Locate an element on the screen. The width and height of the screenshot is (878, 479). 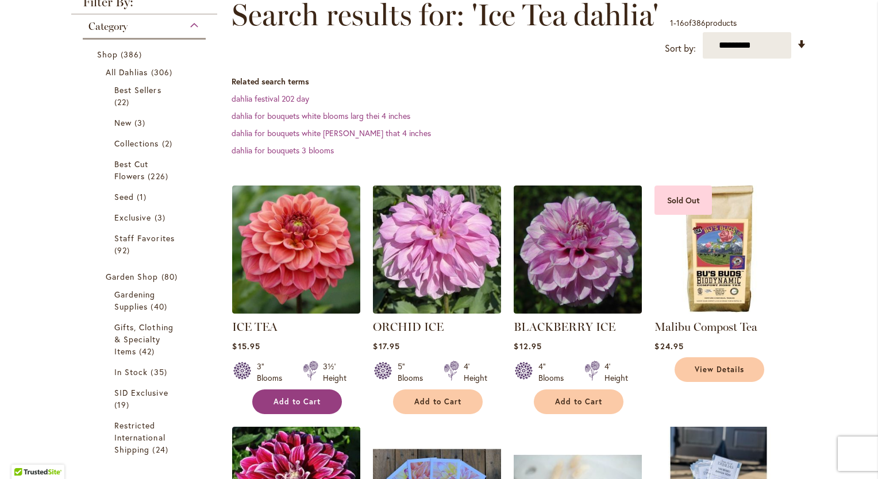
a: Exclusive is located at coordinates (145, 217).